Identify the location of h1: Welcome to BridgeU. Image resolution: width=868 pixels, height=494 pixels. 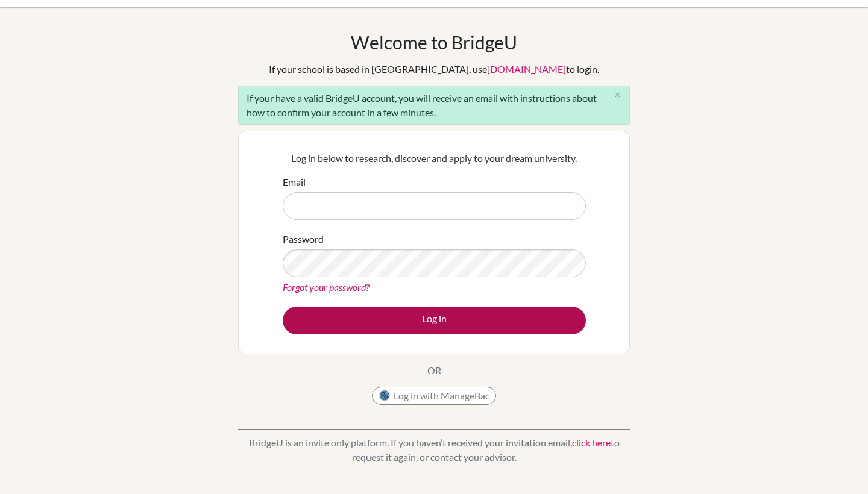
(434, 42).